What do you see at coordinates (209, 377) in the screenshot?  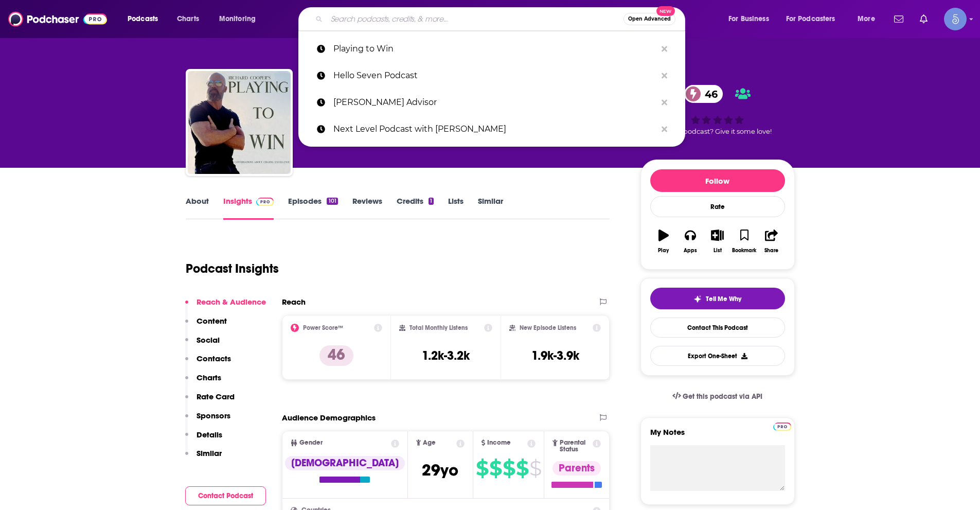 I see `p: Charts` at bounding box center [209, 377].